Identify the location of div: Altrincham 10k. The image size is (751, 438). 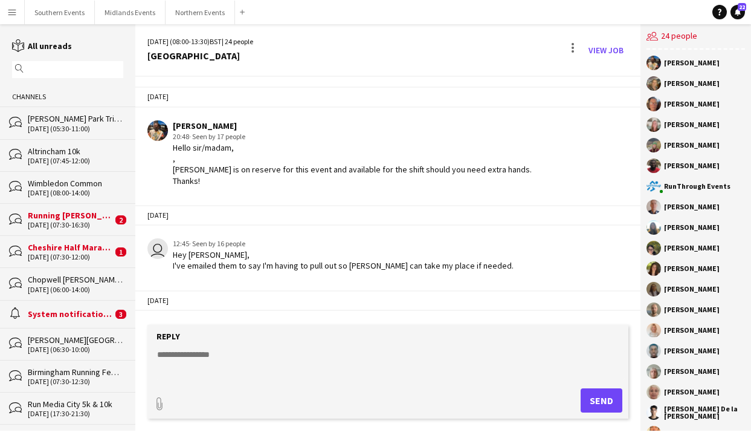
(76, 151).